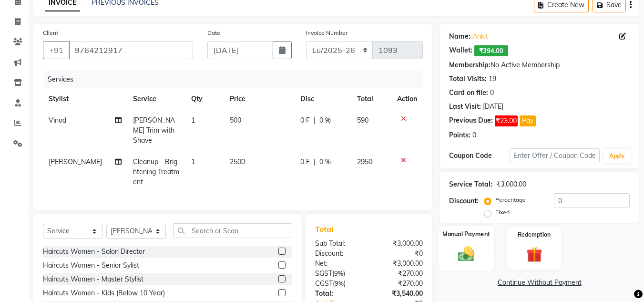  What do you see at coordinates (467, 254) in the screenshot?
I see `img: _cash.svg` at bounding box center [467, 254].